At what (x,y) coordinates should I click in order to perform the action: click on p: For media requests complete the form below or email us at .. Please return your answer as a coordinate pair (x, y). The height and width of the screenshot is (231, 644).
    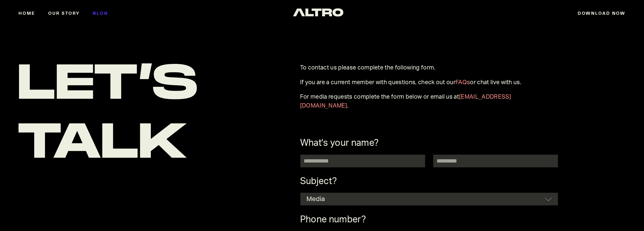
    Looking at the image, I should click on (429, 101).